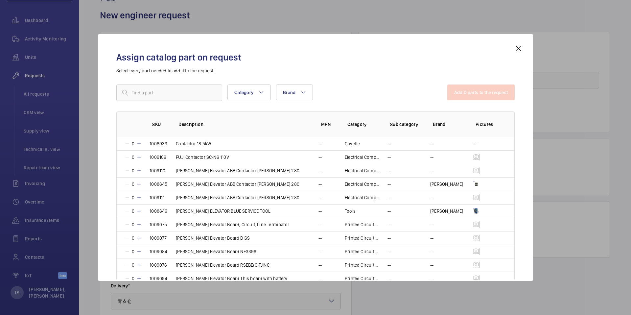 The width and height of the screenshot is (631, 315). What do you see at coordinates (193, 144) in the screenshot?
I see `p: Contactor 18.5kW` at bounding box center [193, 144].